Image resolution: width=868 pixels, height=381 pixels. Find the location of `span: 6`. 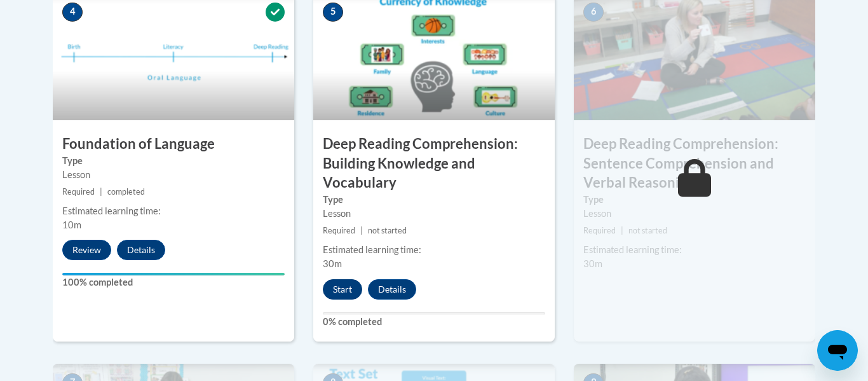

span: 6 is located at coordinates (593, 12).